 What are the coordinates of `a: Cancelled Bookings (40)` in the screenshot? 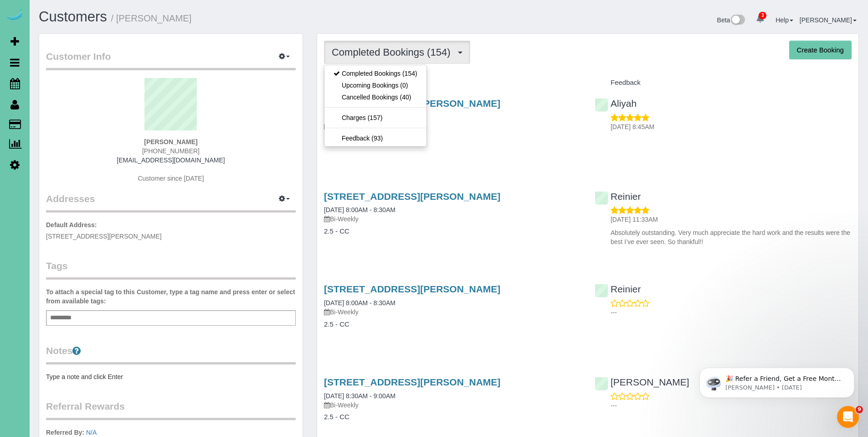 It's located at (375, 97).